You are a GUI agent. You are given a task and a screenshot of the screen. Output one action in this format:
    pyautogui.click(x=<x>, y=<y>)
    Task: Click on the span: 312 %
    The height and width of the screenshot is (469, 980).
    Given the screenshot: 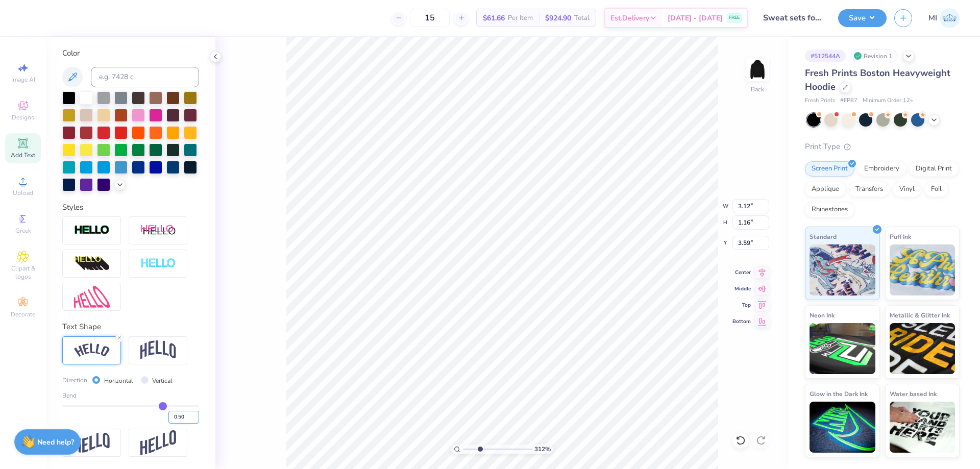 What is the action you would take?
    pyautogui.click(x=543, y=449)
    